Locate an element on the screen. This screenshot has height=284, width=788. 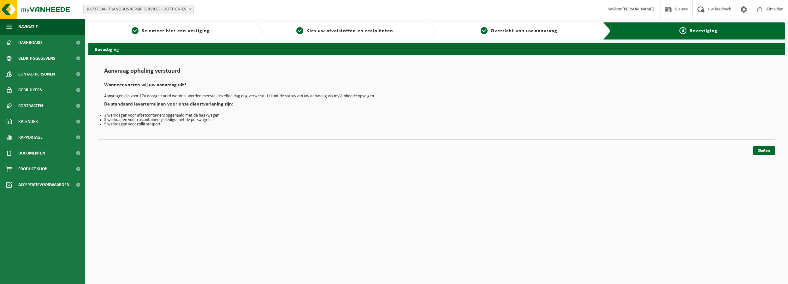
a: 1Selecteer hier een vestiging is located at coordinates (171, 31).